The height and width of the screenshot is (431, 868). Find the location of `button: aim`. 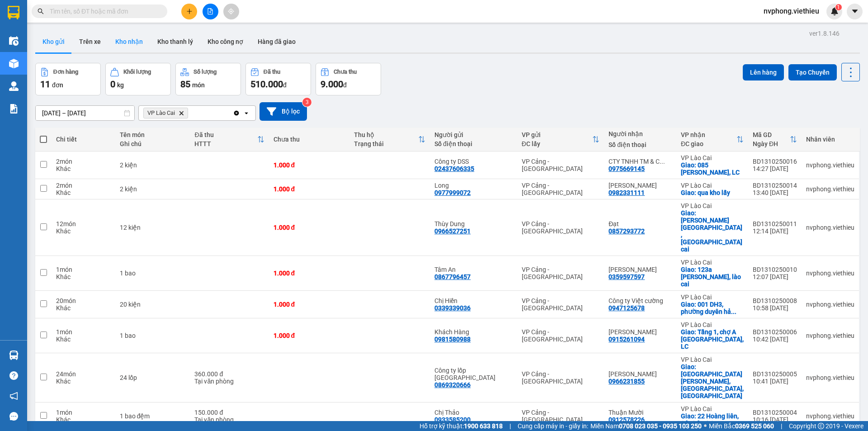

button: aim is located at coordinates (231, 11).